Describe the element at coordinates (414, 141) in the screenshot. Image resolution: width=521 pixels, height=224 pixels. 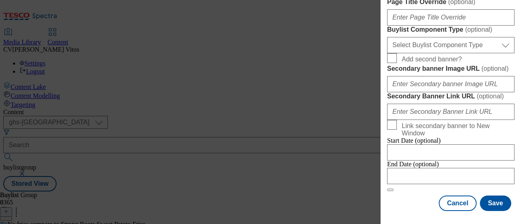
I see `span: Start Date (optional)` at that location.